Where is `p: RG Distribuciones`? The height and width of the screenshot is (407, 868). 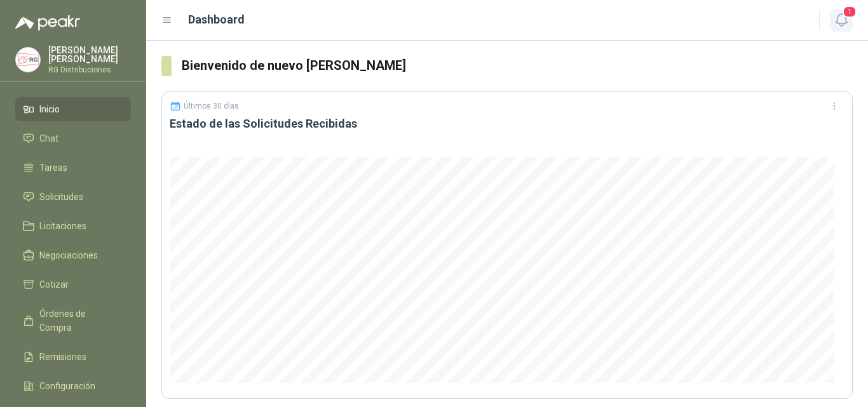
p: RG Distribuciones is located at coordinates (90, 70).